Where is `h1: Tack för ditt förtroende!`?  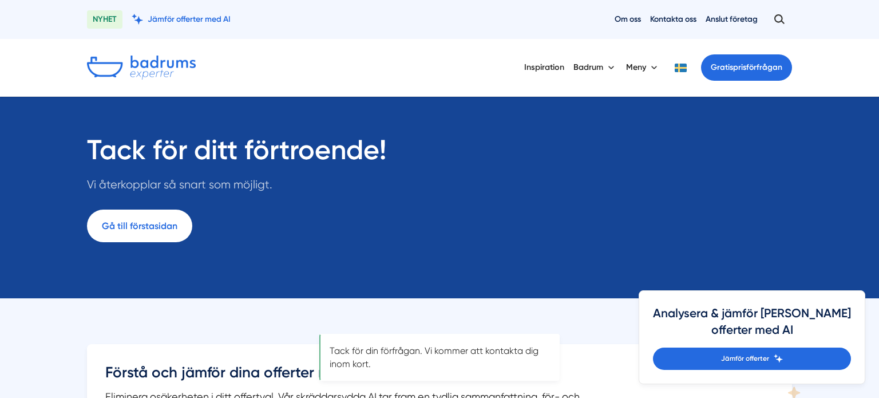
h1: Tack för ditt förtroende! is located at coordinates (236, 155).